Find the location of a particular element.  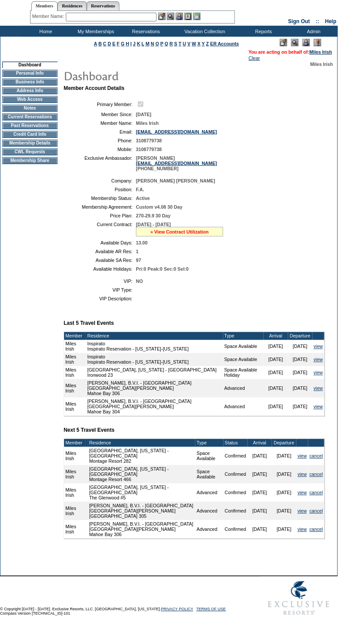

td: Status is located at coordinates (236, 443).